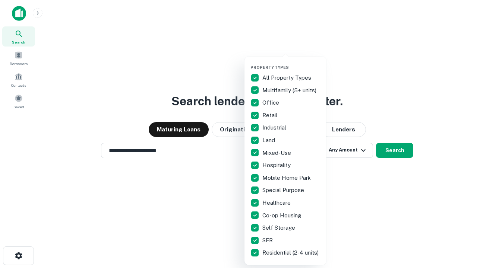  What do you see at coordinates (271, 103) in the screenshot?
I see `p: Office` at bounding box center [271, 103].